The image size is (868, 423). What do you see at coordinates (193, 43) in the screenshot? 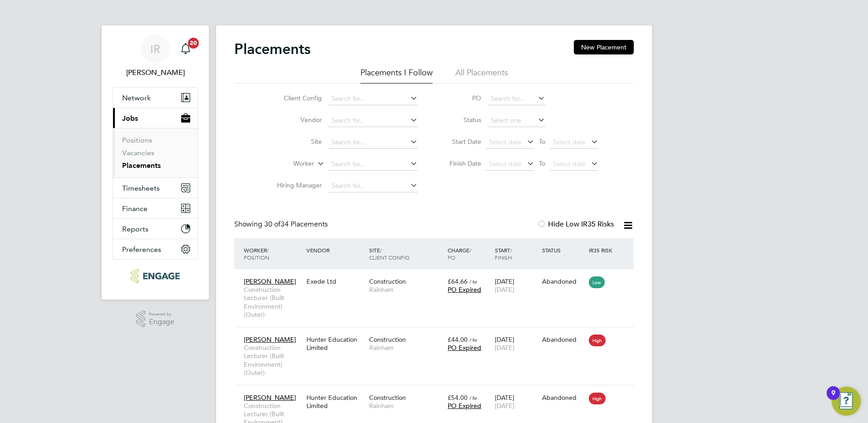
I see `span: 20` at bounding box center [193, 43].